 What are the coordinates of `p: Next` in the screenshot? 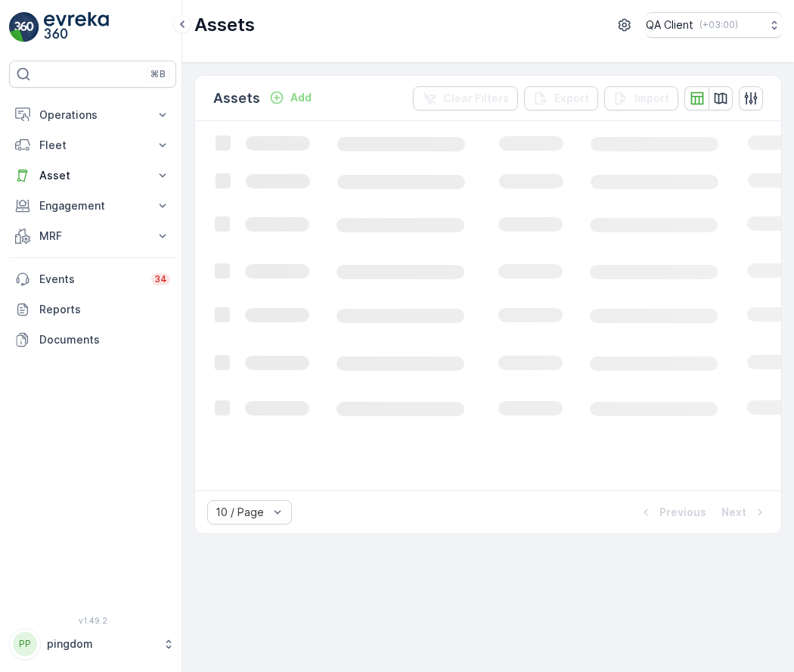 It's located at (734, 512).